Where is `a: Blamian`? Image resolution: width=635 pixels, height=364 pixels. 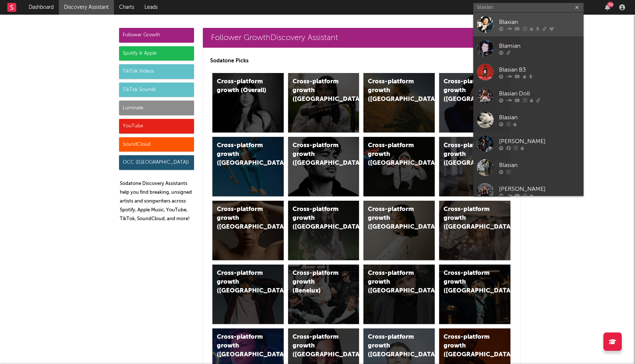
a: Blamian is located at coordinates (528, 48).